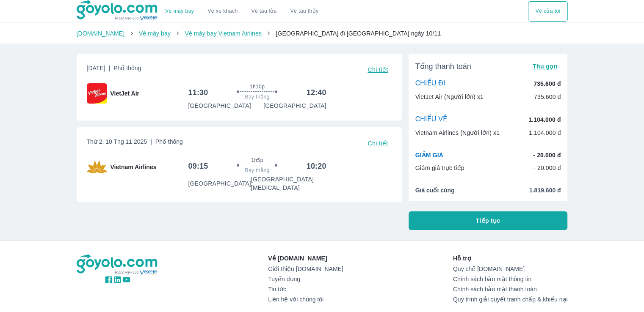 The height and width of the screenshot is (312, 644). I want to click on a: Vé máy bay Vietnam Airlines, so click(223, 33).